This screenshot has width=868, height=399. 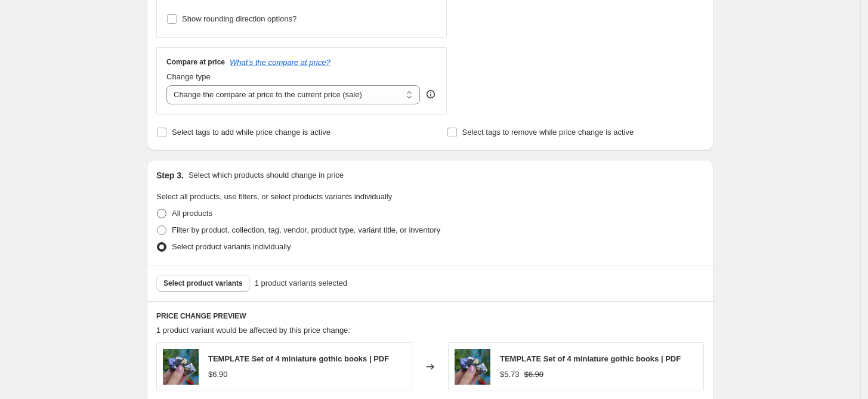 I want to click on p: Select which products should change in price, so click(x=266, y=176).